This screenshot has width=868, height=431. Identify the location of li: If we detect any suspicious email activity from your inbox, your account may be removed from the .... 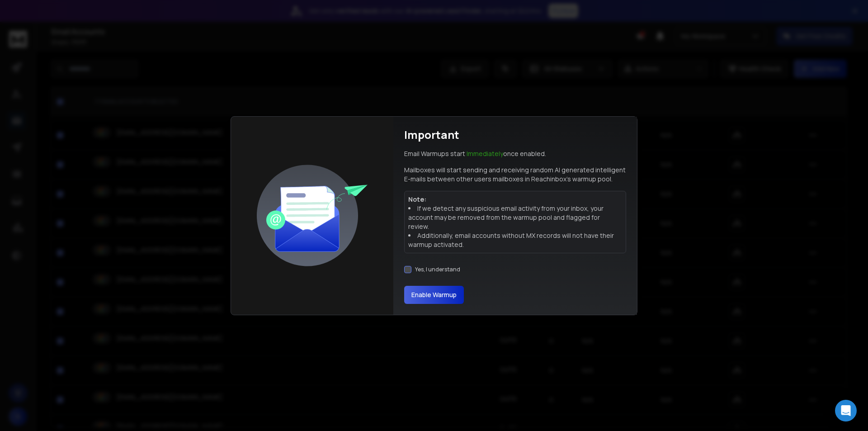
(515, 218).